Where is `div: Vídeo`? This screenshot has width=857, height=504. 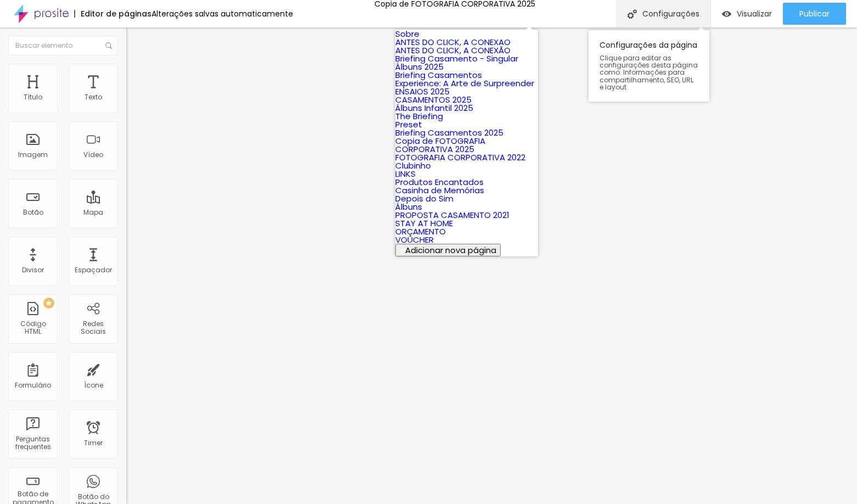
div: Vídeo is located at coordinates (93, 155).